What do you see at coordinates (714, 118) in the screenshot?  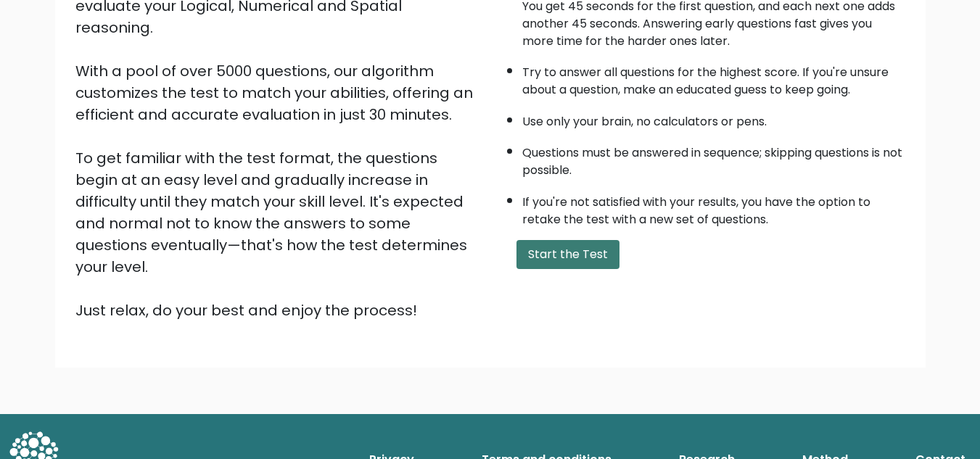 I see `li: Use only your brain, no calculators or pens.` at bounding box center [714, 118].